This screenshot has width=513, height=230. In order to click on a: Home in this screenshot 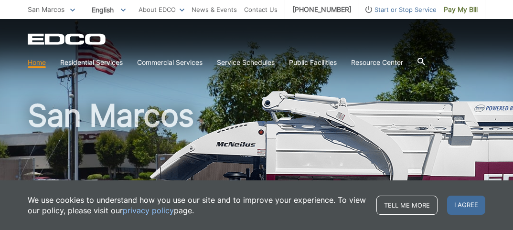, I will do `click(37, 63)`.